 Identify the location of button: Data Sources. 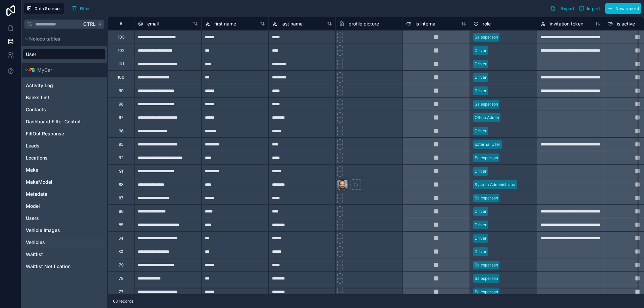
(44, 8).